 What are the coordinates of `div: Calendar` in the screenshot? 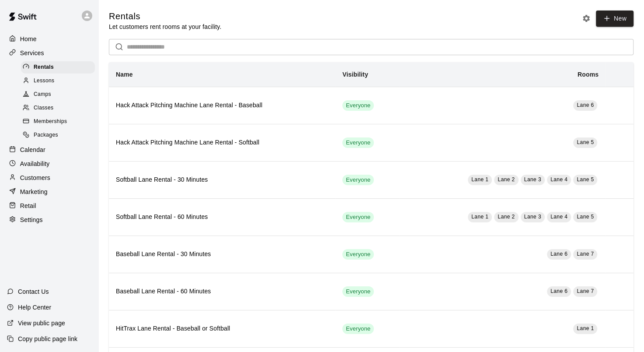 It's located at (49, 150).